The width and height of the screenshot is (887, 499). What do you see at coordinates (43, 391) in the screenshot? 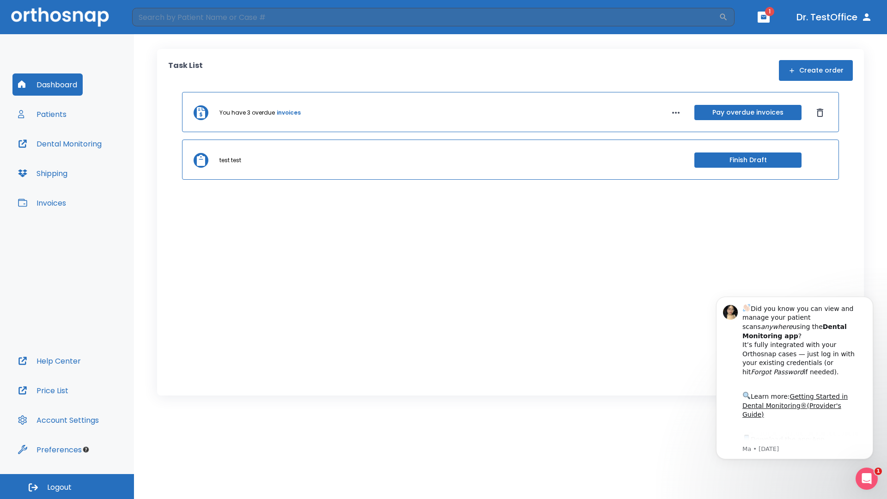
I see `button: Price List` at bounding box center [43, 391].